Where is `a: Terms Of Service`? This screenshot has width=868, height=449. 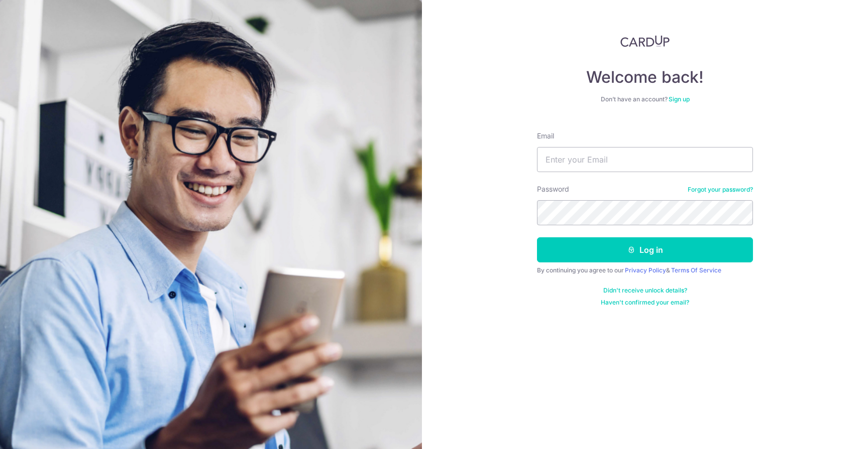 a: Terms Of Service is located at coordinates (696, 270).